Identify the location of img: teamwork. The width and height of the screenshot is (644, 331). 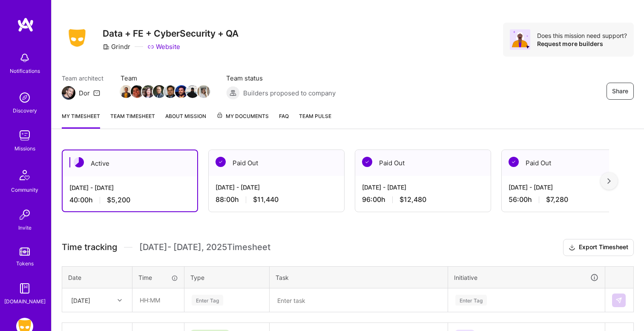
(25, 136).